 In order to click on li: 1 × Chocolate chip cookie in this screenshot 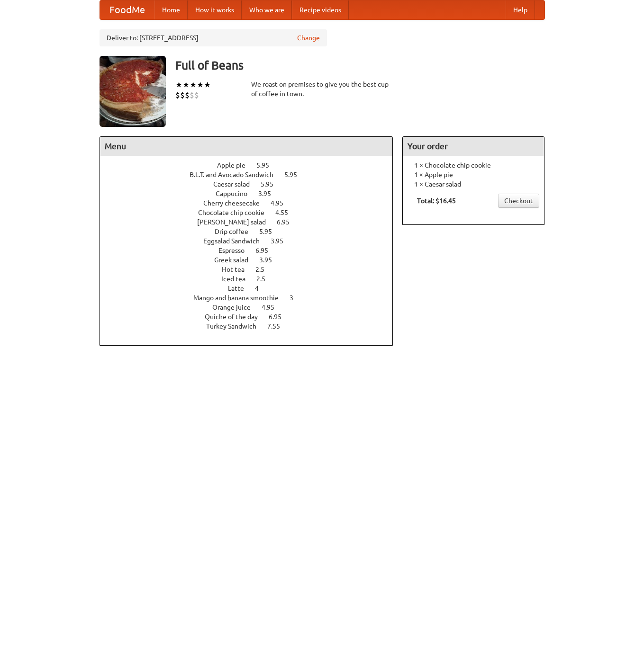, I will do `click(473, 165)`.